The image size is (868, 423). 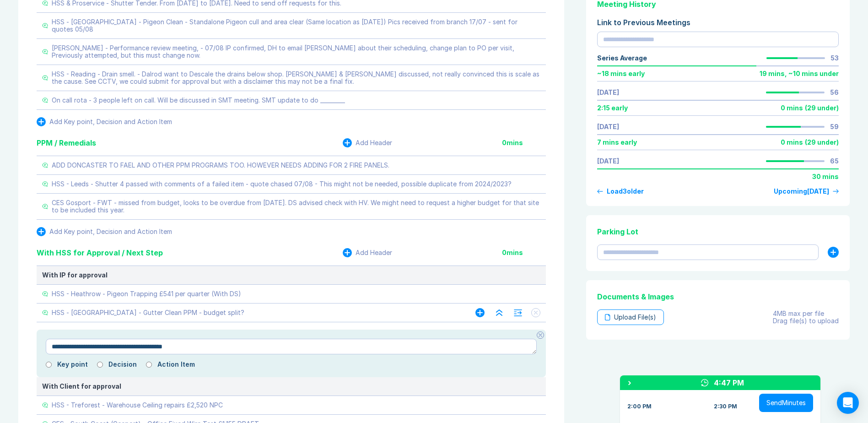 I want to click on div: 2:00 PM, so click(x=639, y=406).